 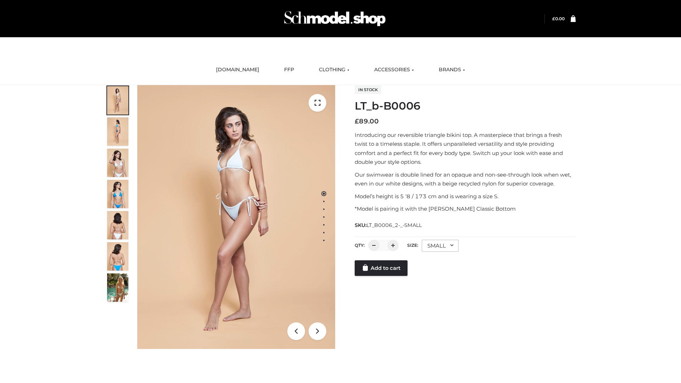 I want to click on img: ArielClassicBikiniTop_CloudNine_AzureSky_OW114ECO_8-scaled.jpg, so click(x=118, y=256).